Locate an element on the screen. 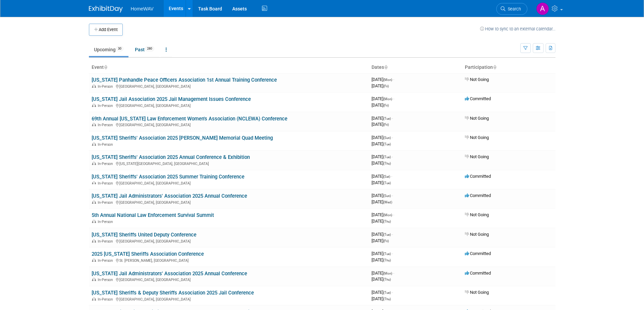  span: 30 is located at coordinates (120, 48).